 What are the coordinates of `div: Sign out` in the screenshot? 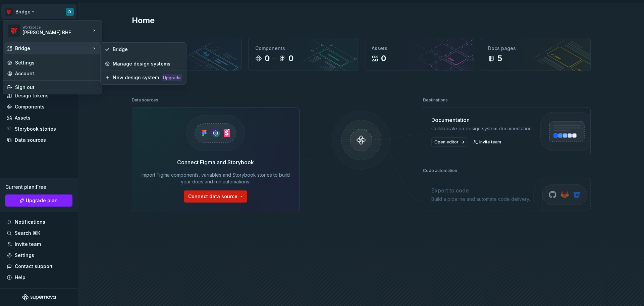 It's located at (56, 87).